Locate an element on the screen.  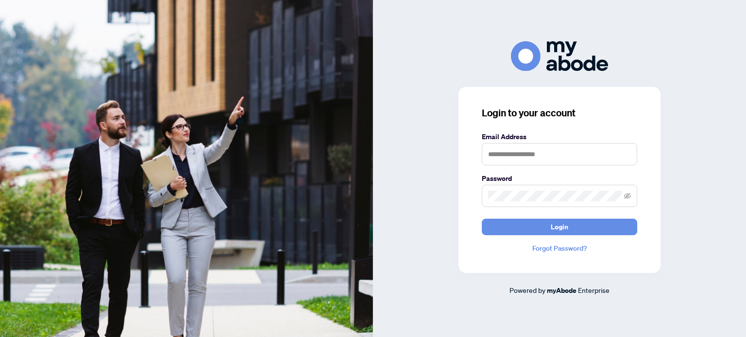
h3: Login to your account is located at coordinates (559, 113).